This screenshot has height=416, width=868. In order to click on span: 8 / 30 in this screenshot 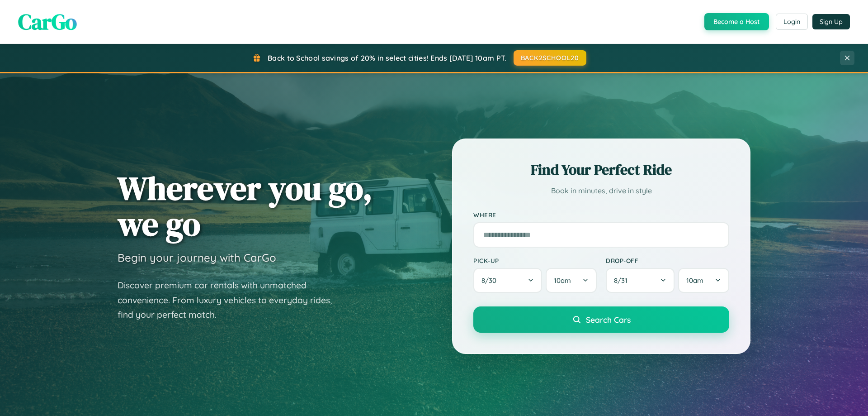, I will do `click(491, 280)`.